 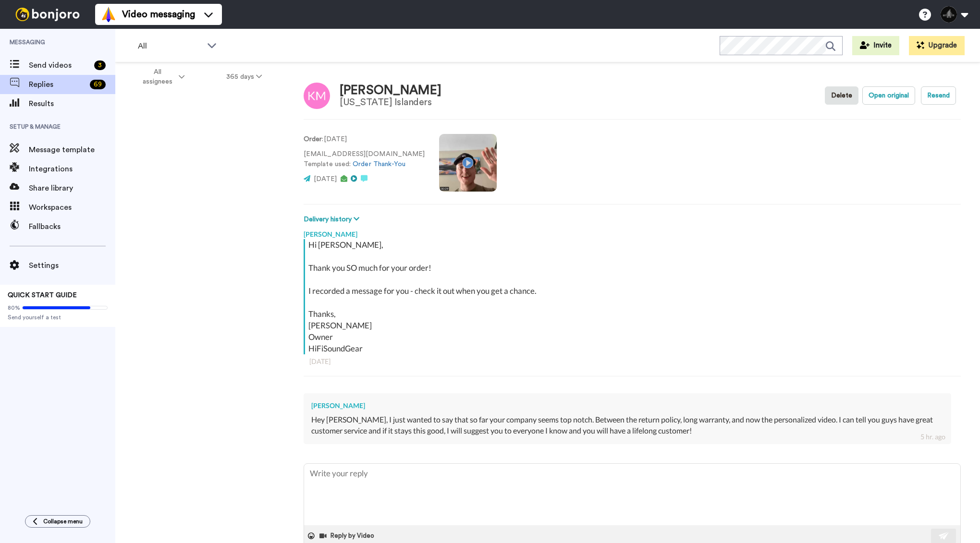 I want to click on strong: Order, so click(x=313, y=139).